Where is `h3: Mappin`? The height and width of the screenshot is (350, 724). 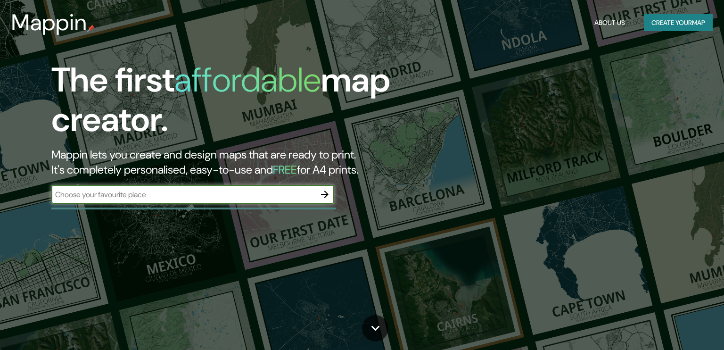
h3: Mappin is located at coordinates (49, 23).